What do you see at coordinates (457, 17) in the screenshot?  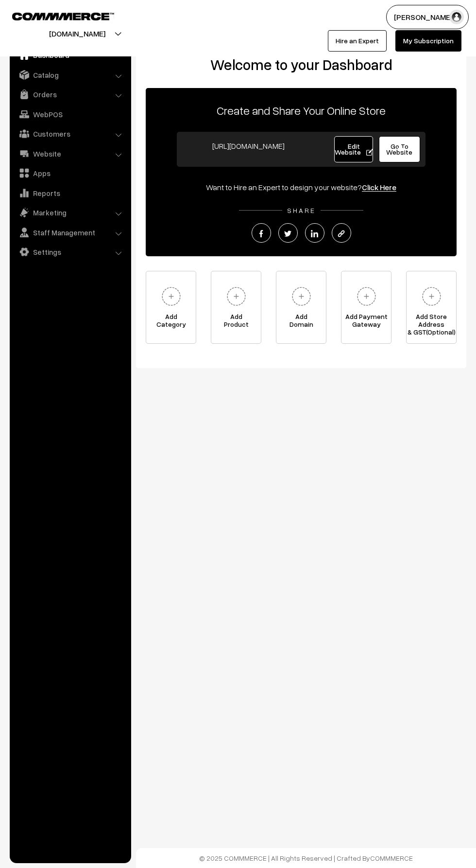 I see `img: user` at bounding box center [457, 17].